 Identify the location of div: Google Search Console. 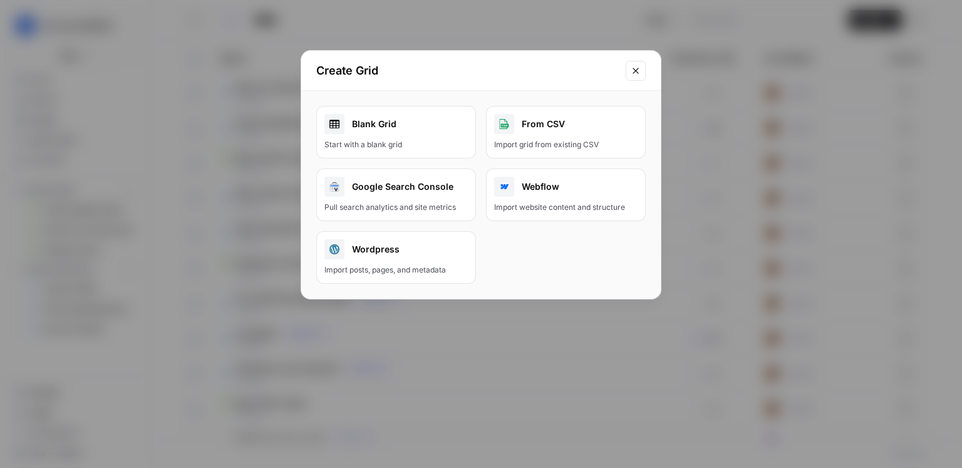
(396, 187).